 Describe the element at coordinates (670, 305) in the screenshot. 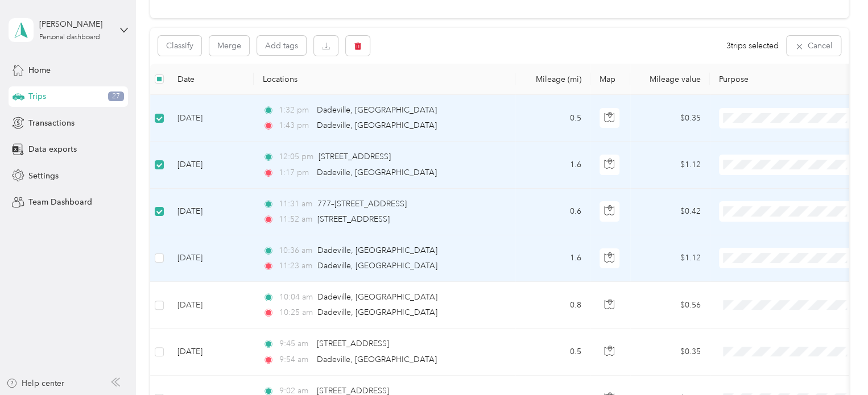

I see `td: $0.56` at that location.